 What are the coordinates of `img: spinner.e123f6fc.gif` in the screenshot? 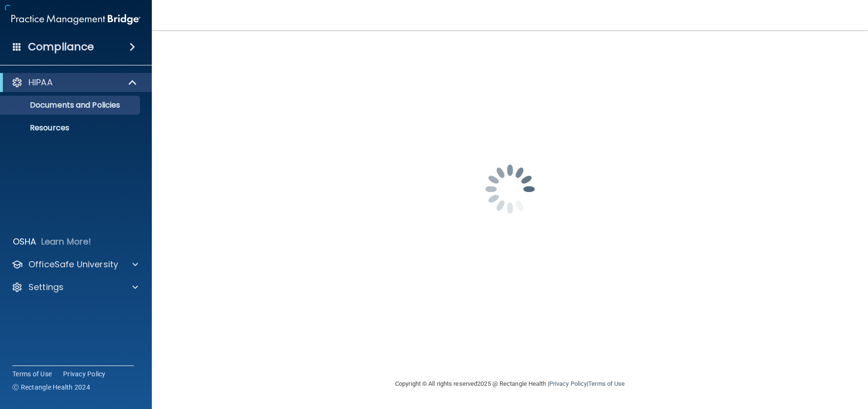 It's located at (510, 189).